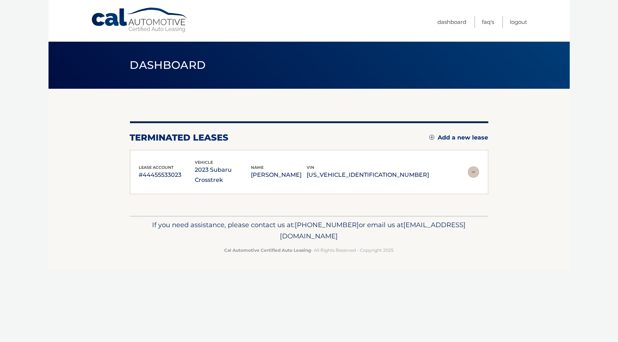 This screenshot has height=342, width=618. What do you see at coordinates (309, 250) in the screenshot?
I see `p: - All Rights Reserved - Copyright 2025` at bounding box center [309, 250].